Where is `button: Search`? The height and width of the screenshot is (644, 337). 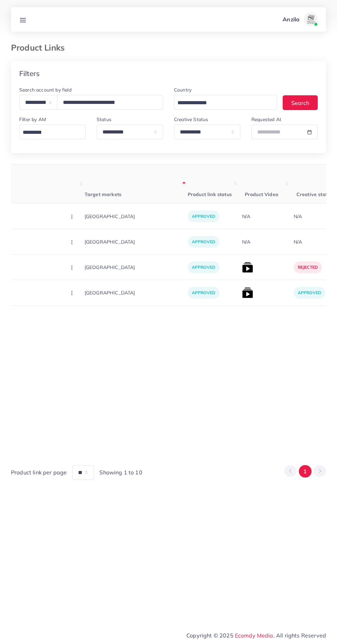 button: Search is located at coordinates (300, 102).